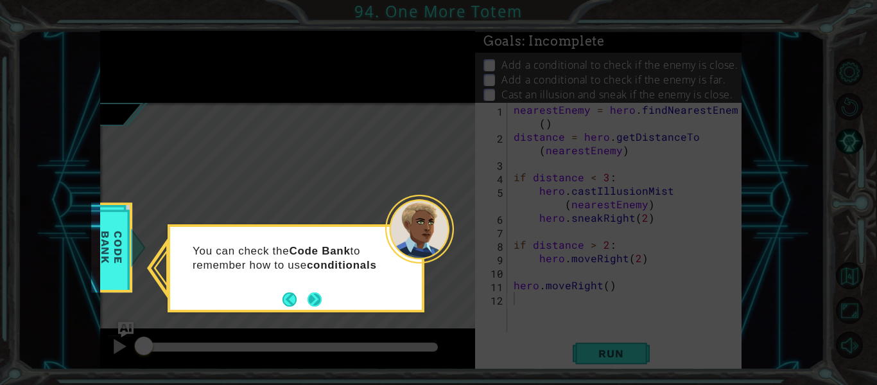 The height and width of the screenshot is (385, 877). I want to click on button: Back, so click(295, 299).